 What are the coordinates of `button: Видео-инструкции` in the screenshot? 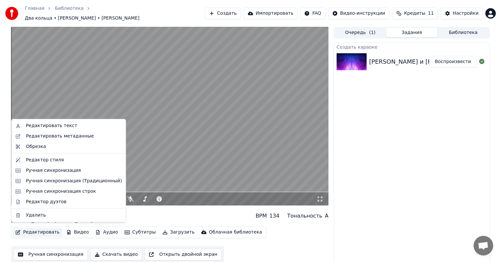 It's located at (359, 13).